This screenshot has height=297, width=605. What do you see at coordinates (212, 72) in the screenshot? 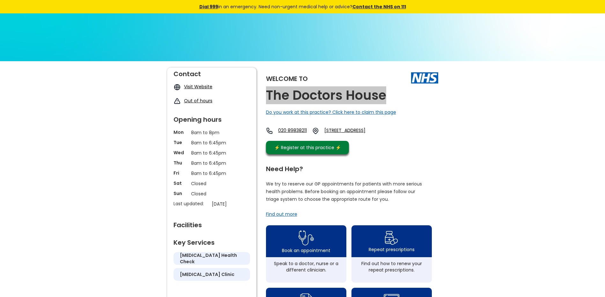
I see `div: Contact` at bounding box center [212, 72].